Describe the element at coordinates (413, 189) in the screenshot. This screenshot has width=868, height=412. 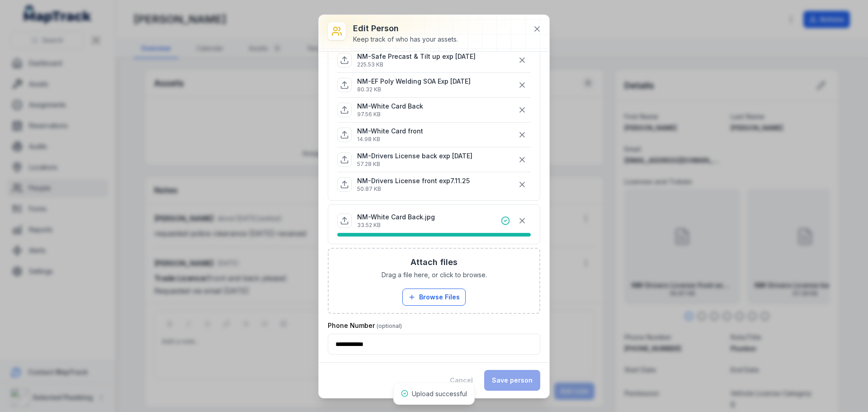
I see `p: 50.87 KB` at that location.